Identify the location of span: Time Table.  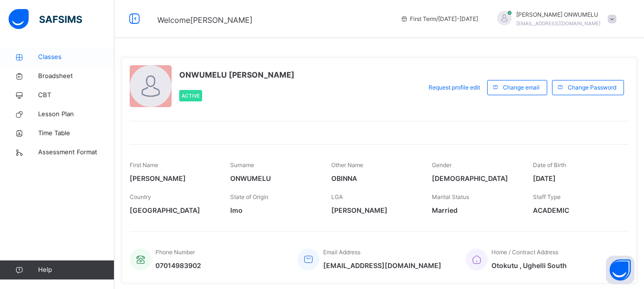
(76, 133).